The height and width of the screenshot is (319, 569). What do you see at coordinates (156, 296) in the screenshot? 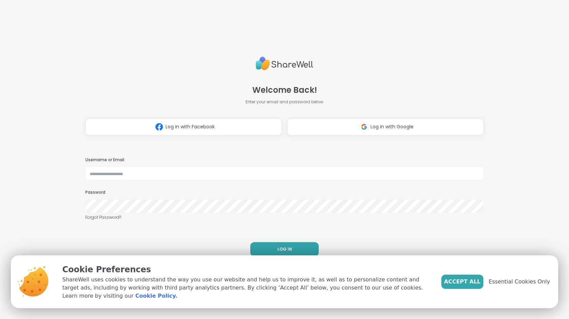
I see `a: Cookie Policy.` at bounding box center [156, 296].